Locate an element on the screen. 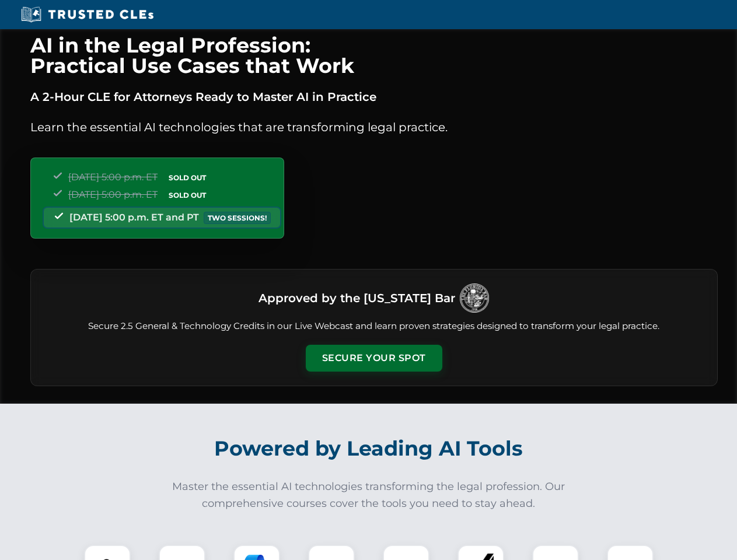 Image resolution: width=737 pixels, height=560 pixels. p: Master the essential AI technologies transforming the legal profession. Our comprehensive courses... is located at coordinates (369, 495).